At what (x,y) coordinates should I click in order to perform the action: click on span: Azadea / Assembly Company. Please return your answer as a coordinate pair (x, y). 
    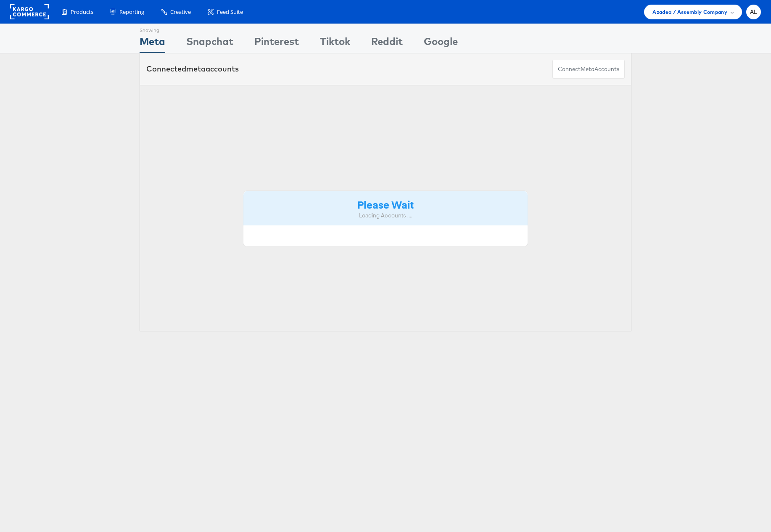
    Looking at the image, I should click on (690, 12).